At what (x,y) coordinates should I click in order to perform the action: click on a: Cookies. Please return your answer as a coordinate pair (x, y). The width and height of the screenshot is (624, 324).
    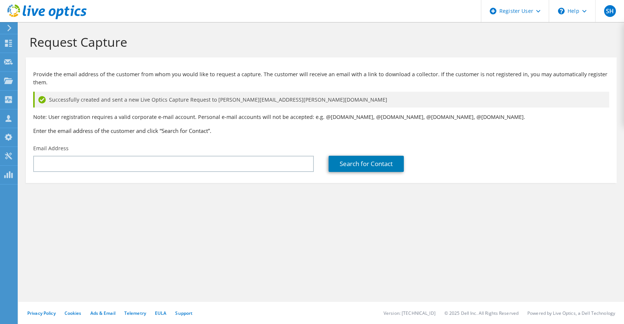
    Looking at the image, I should click on (73, 313).